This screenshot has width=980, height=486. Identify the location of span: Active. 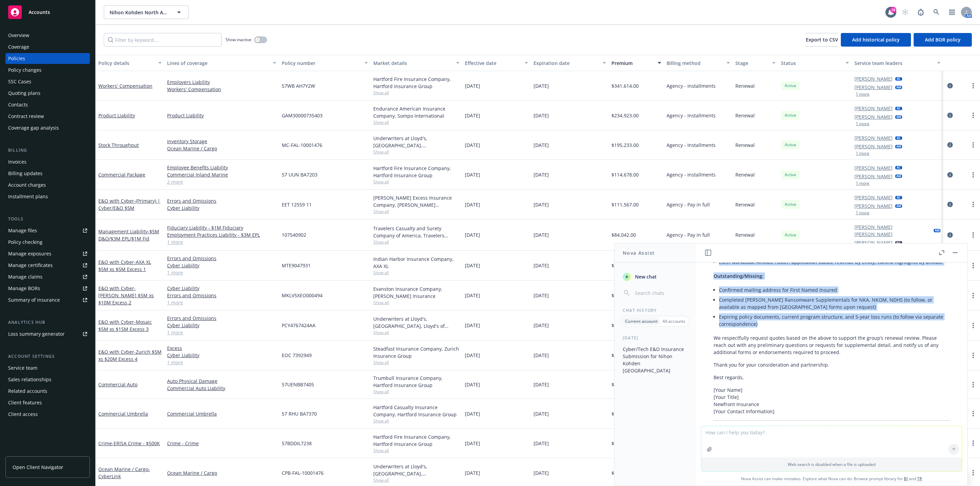
(790, 115).